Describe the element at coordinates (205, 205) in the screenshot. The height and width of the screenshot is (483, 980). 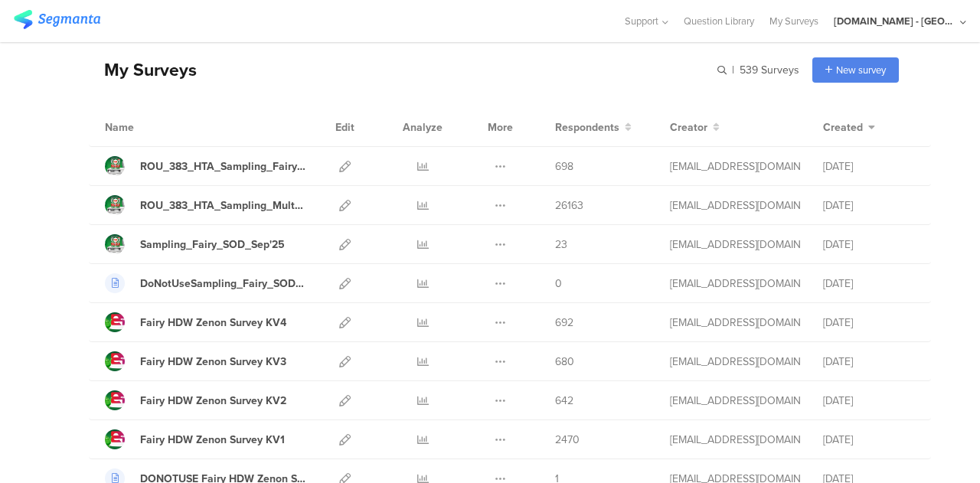
I see `a: ROU_383_HTA_Sampling_Multibrand_Sep'25` at that location.